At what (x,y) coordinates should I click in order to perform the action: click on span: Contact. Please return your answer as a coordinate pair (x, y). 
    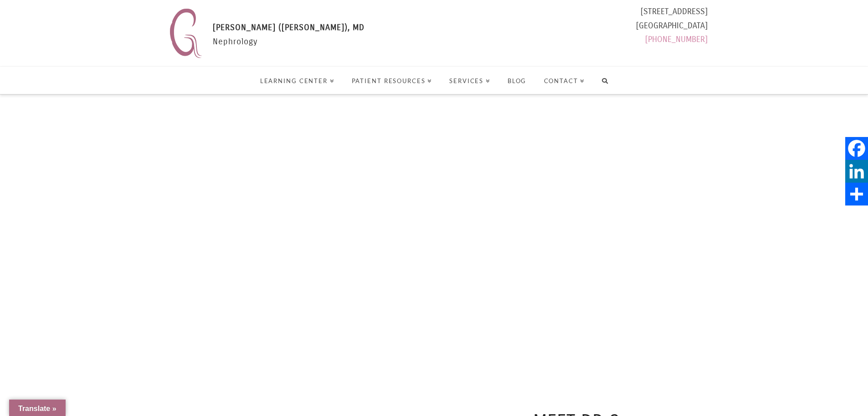
    Looking at the image, I should click on (565, 81).